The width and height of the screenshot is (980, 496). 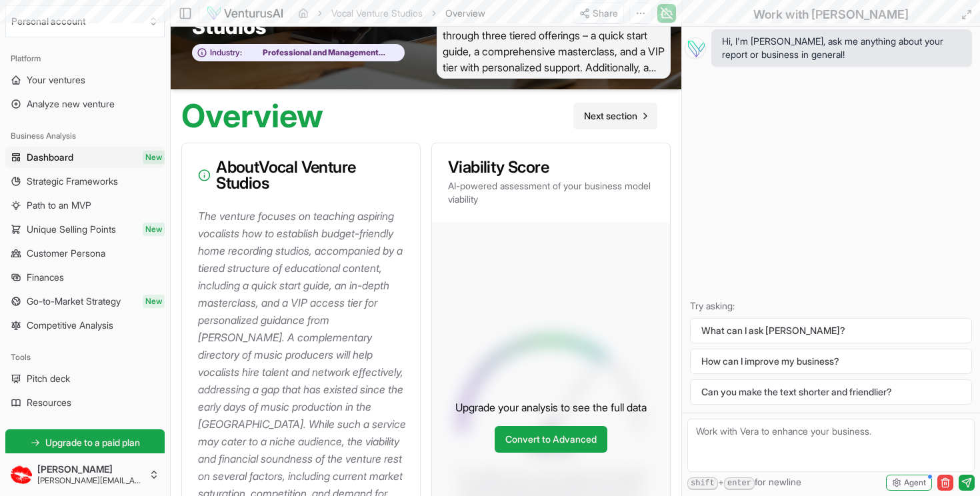 What do you see at coordinates (84, 136) in the screenshot?
I see `div: Business Analysis` at bounding box center [84, 136].